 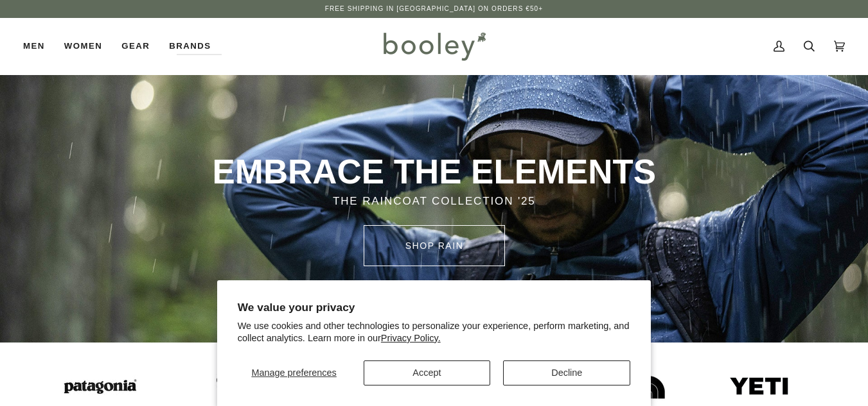 What do you see at coordinates (434, 246) in the screenshot?
I see `a: SHOP rain` at bounding box center [434, 246].